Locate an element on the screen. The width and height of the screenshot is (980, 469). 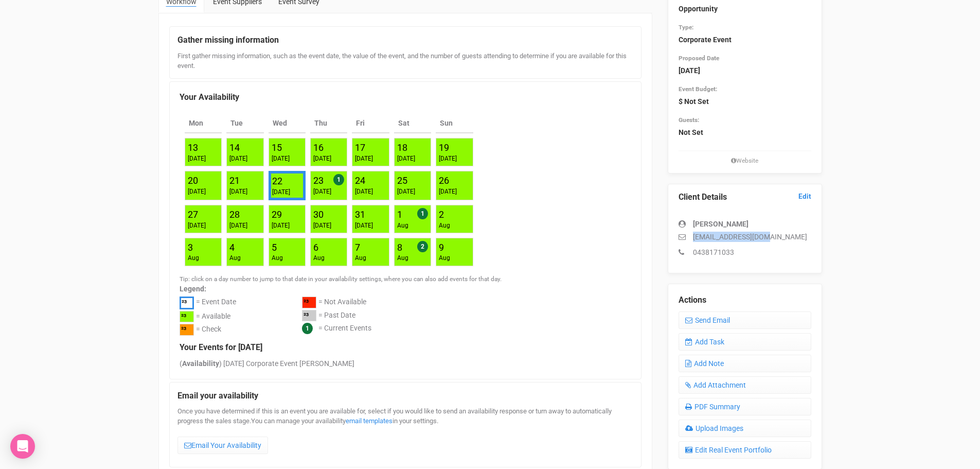
a: 6 is located at coordinates (316, 247).